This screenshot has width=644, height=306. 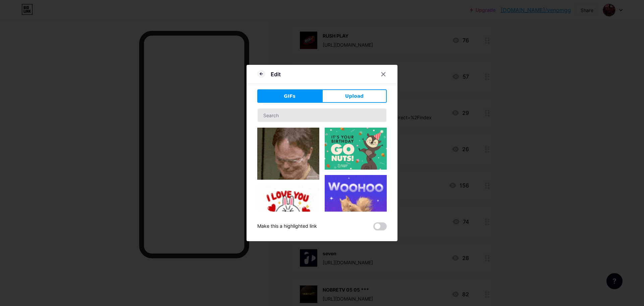 I want to click on div: Make this a highlighted link, so click(x=287, y=226).